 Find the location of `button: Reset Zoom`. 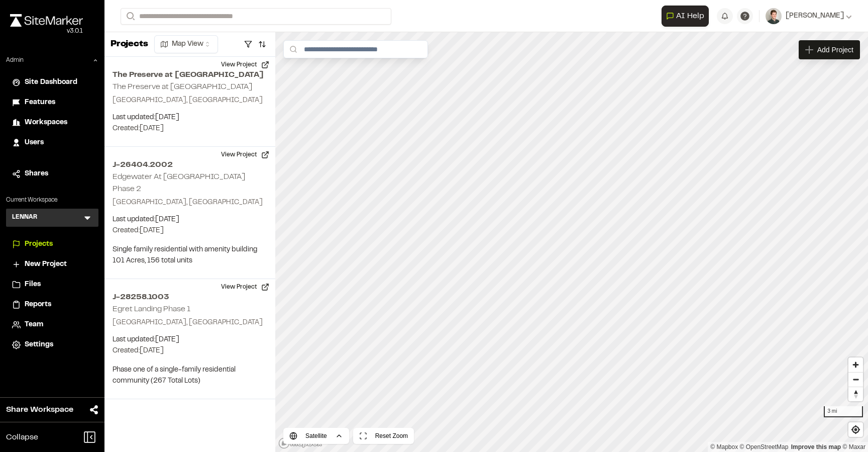

button: Reset Zoom is located at coordinates (383, 436).